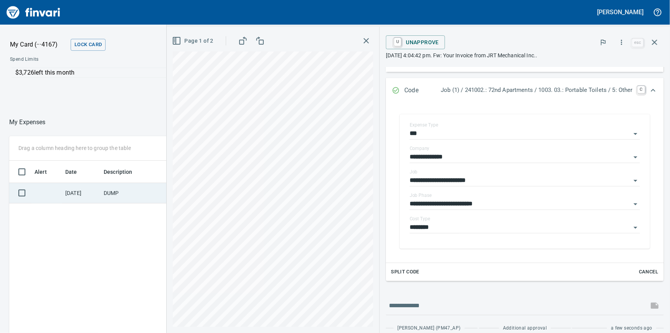 This screenshot has height=333, width=670. What do you see at coordinates (655, 305) in the screenshot?
I see `span: This records your message into the invoice and notifies anyone mentioned` at bounding box center [655, 305].